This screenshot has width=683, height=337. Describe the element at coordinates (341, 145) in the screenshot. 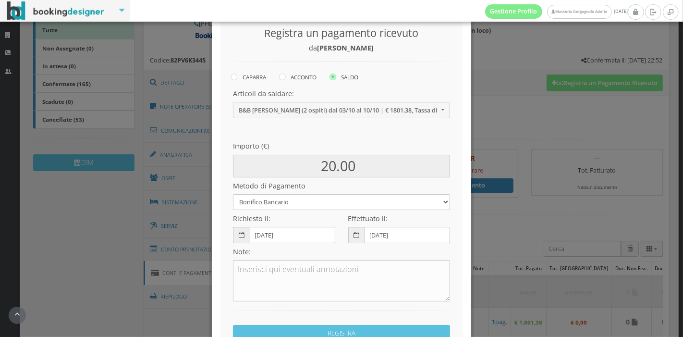

I see `h4: Importo (€)` at that location.